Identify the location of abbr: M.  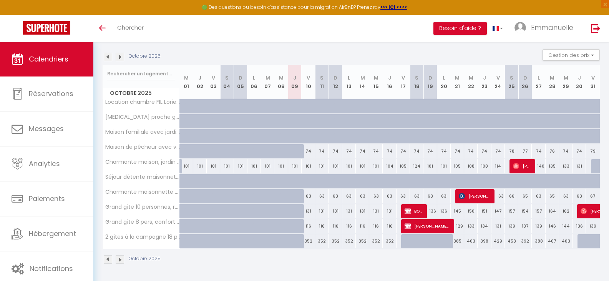
(363, 78).